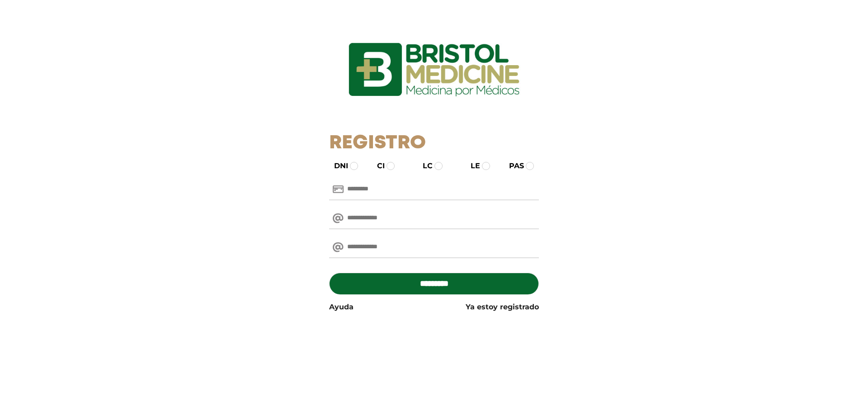  What do you see at coordinates (423, 166) in the screenshot?
I see `label: LC` at bounding box center [423, 166].